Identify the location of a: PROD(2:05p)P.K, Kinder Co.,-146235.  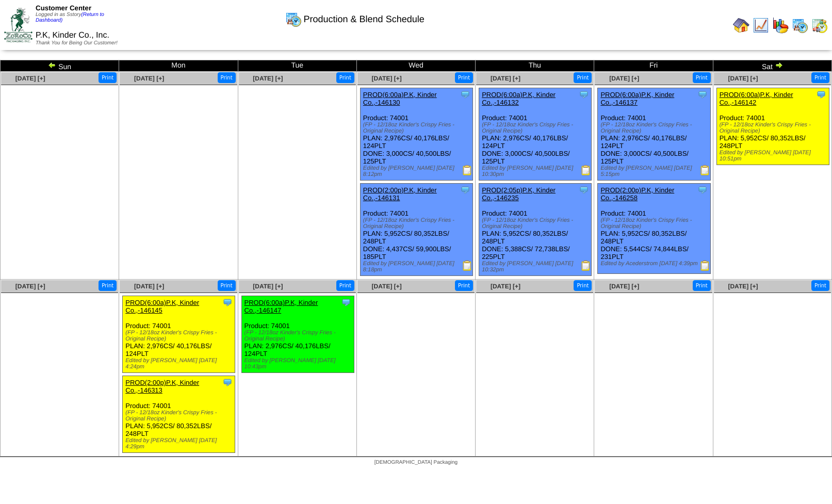
(518, 194).